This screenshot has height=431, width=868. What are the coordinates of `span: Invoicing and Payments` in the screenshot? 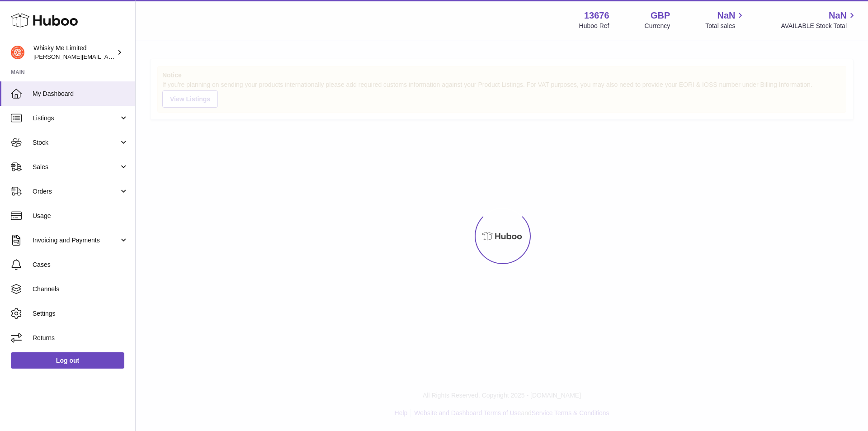 It's located at (76, 240).